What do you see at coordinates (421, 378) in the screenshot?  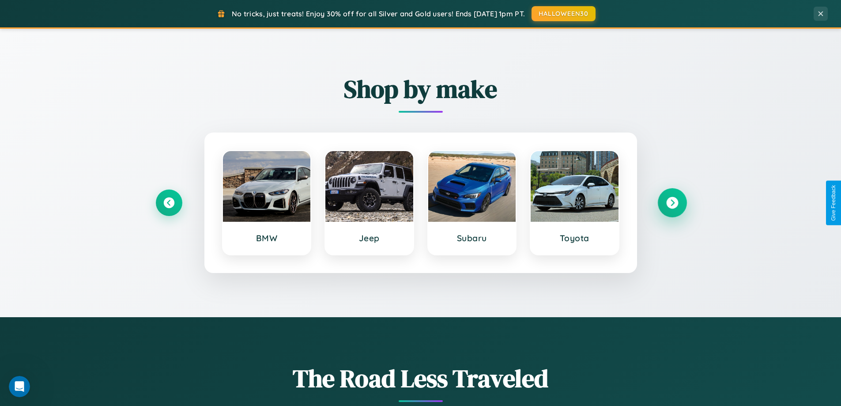 I see `h1: The Road Less Traveled` at bounding box center [421, 378].